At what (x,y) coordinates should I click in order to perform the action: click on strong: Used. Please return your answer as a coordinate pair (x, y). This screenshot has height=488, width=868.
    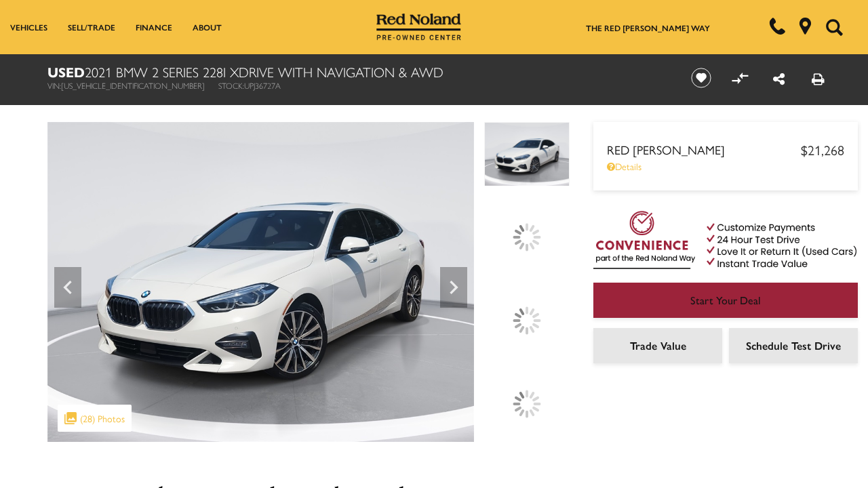
    Looking at the image, I should click on (66, 71).